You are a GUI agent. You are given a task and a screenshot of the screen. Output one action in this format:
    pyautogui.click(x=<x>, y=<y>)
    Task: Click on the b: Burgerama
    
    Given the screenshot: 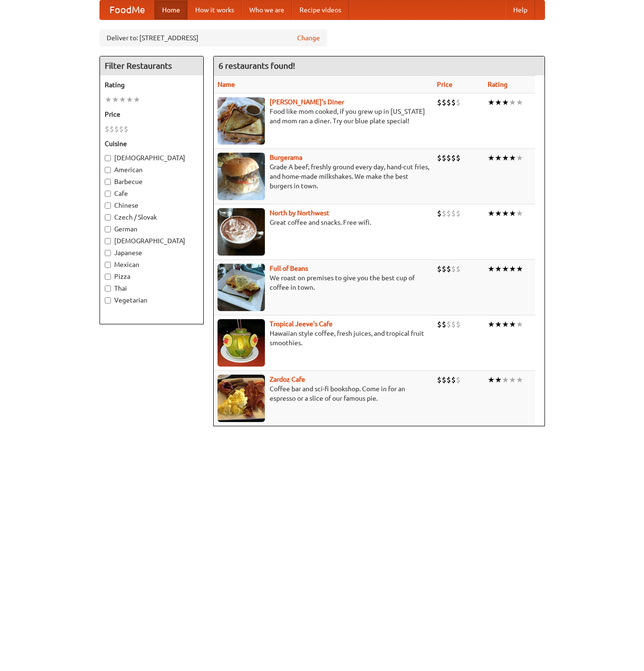 What is the action you would take?
    pyautogui.click(x=286, y=157)
    